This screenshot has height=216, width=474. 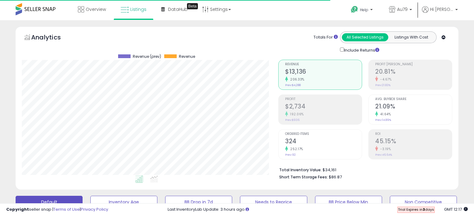 What do you see at coordinates (96, 9) in the screenshot?
I see `span: Overview` at bounding box center [96, 9].